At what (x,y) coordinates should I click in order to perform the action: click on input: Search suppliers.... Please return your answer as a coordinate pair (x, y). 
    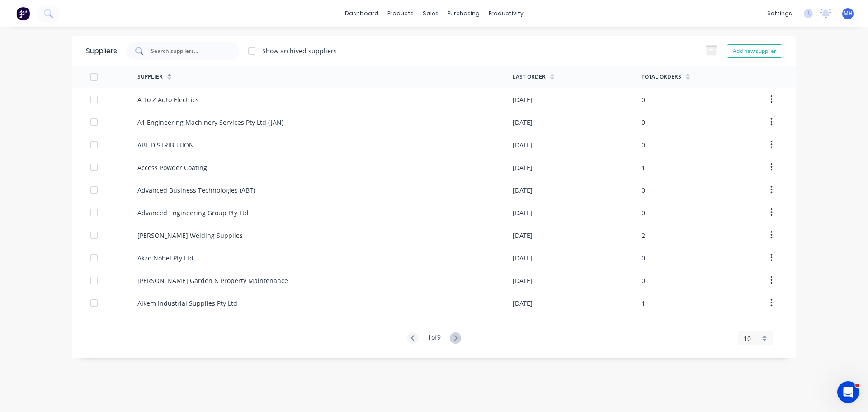
    Looking at the image, I should click on (188, 51).